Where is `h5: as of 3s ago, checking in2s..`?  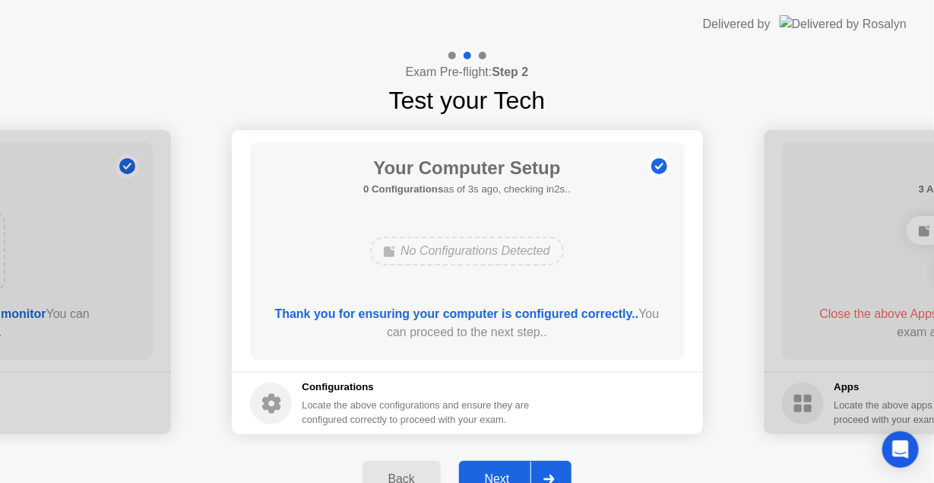
h5: as of 3s ago, checking in2s.. is located at coordinates (467, 189).